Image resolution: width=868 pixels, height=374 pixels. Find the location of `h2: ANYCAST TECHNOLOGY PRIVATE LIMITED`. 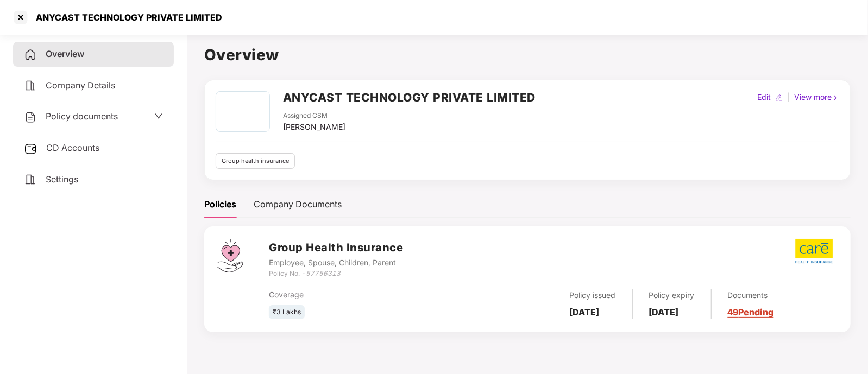

h2: ANYCAST TECHNOLOGY PRIVATE LIMITED is located at coordinates (409, 97).